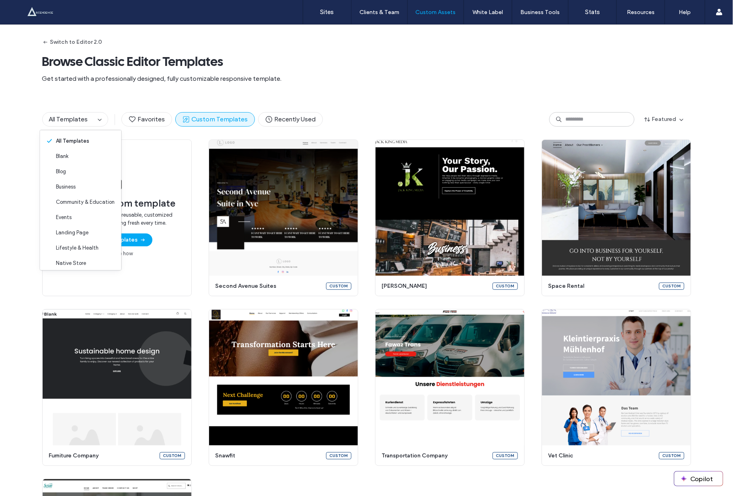 The height and width of the screenshot is (496, 733). Describe the element at coordinates (268, 286) in the screenshot. I see `span: second avenue suites` at that location.